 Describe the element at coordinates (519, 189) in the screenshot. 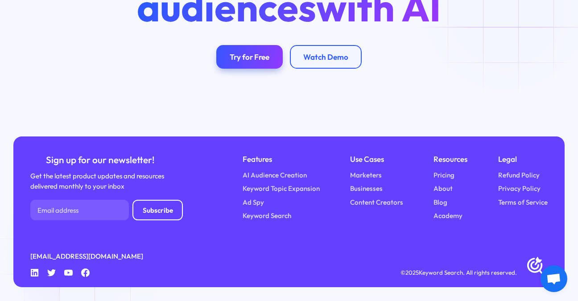

I see `a: Privacy Policy` at that location.